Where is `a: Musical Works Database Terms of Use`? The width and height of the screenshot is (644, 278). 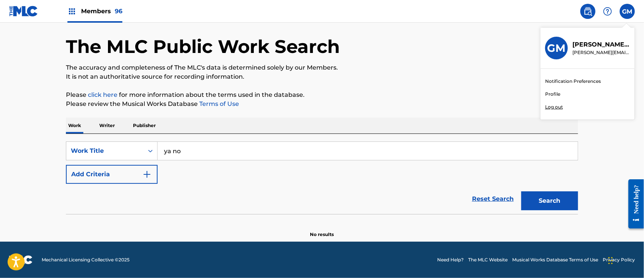
a: Musical Works Database Terms of Use is located at coordinates (555, 260).